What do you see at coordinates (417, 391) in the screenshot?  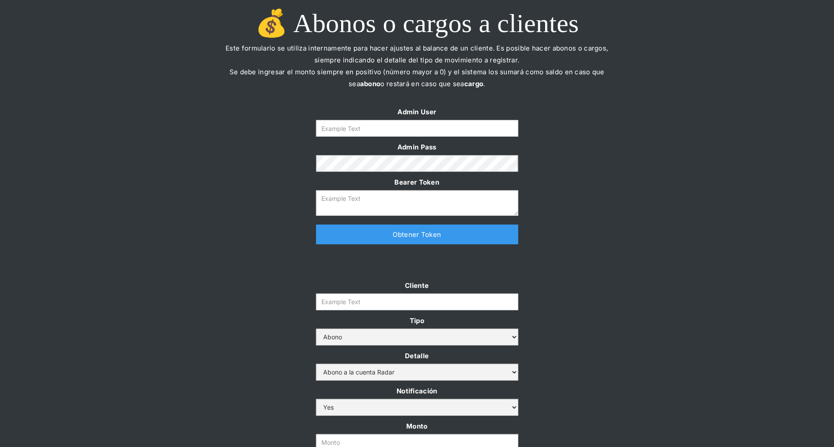 I see `label: Notificación` at bounding box center [417, 391].